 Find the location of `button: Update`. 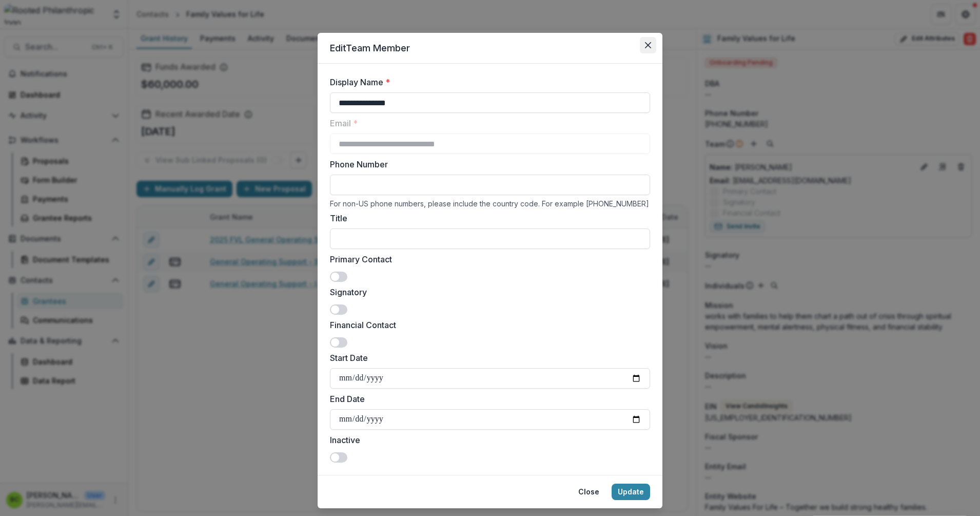

button: Update is located at coordinates (631, 491).